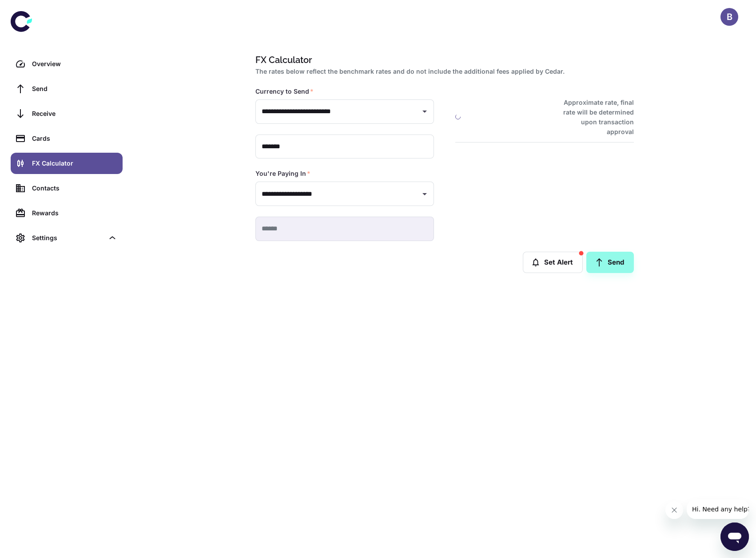  I want to click on a: Cards, so click(67, 138).